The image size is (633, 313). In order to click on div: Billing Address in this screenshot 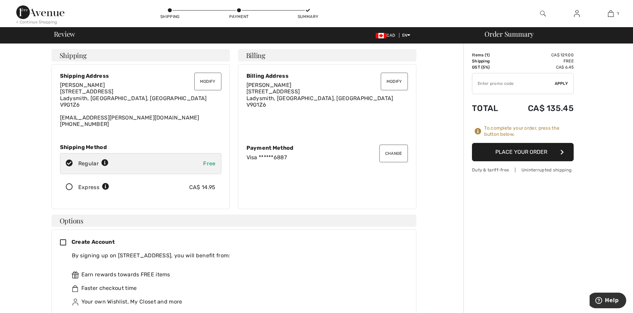, I will do `click(327, 76)`.